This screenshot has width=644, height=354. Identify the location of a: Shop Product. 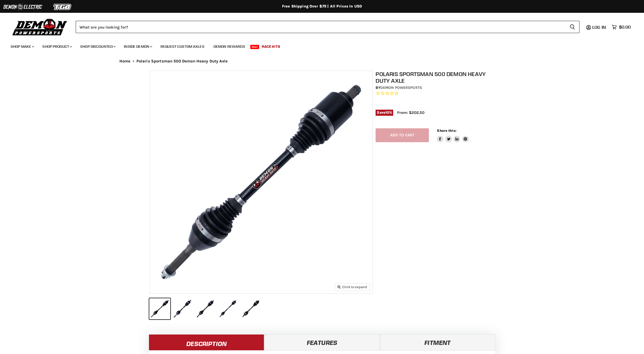
(57, 46).